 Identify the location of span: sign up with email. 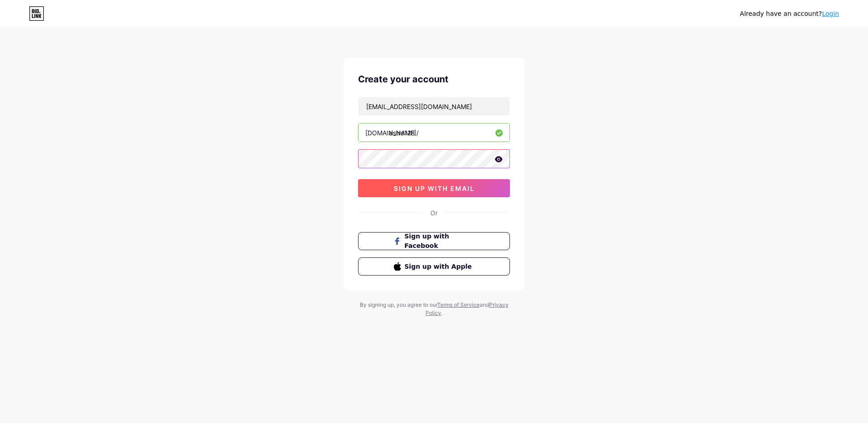
(434, 188).